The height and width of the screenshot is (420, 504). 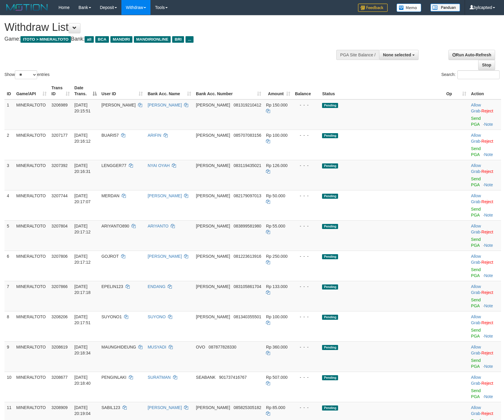 I want to click on div: PGA Site Balance /, so click(x=357, y=55).